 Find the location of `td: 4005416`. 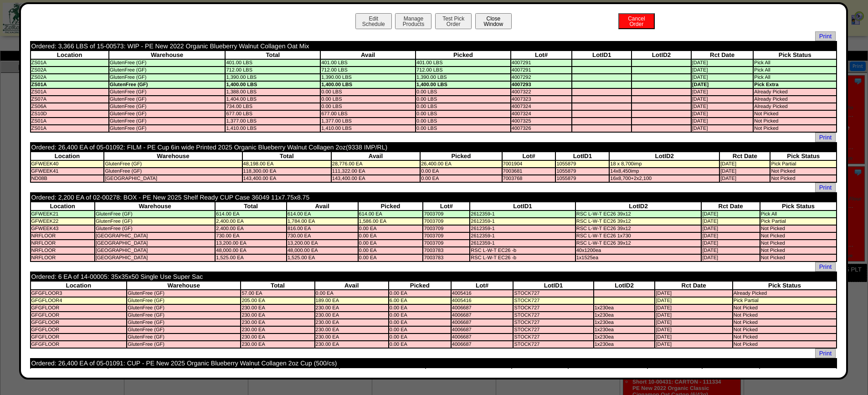

td: 4005416 is located at coordinates (482, 301).